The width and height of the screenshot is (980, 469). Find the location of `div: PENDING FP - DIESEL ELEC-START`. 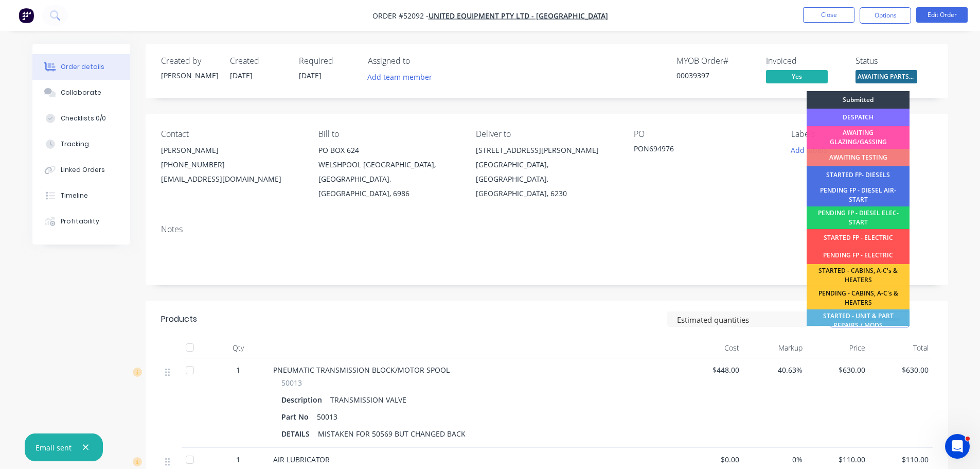

div: PENDING FP - DIESEL ELEC-START is located at coordinates (858, 218).